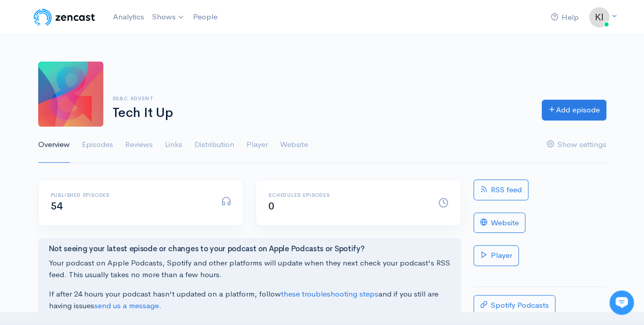 The width and height of the screenshot is (644, 325). What do you see at coordinates (102, 180) in the screenshot?
I see `p: Find an answer quickly` at bounding box center [102, 180].